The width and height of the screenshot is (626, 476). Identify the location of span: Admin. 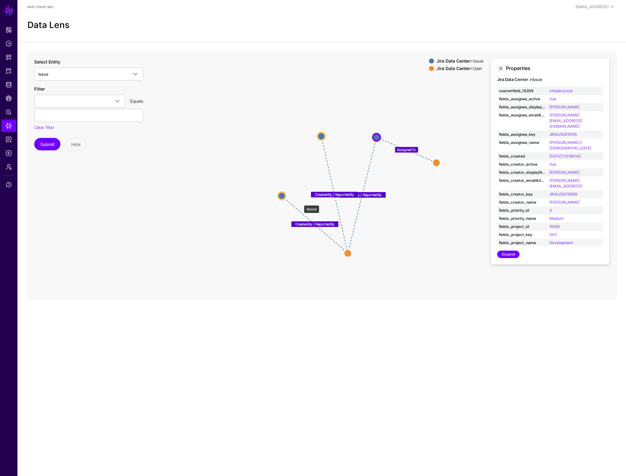
(9, 167).